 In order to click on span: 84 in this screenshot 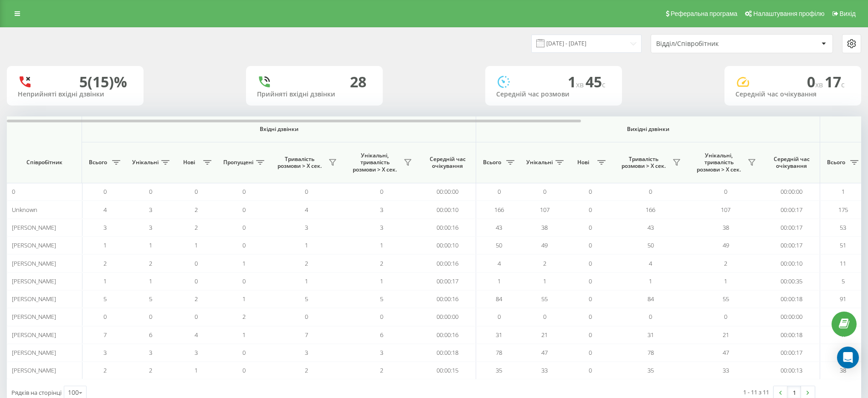, I will do `click(499, 299)`.